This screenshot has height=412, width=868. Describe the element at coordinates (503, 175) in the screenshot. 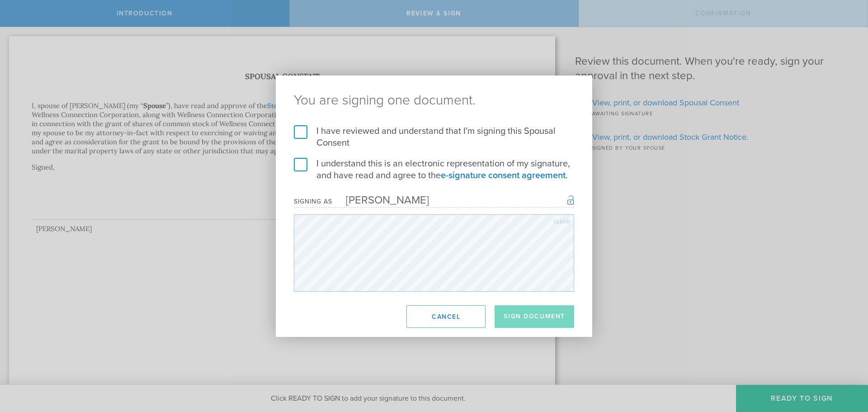

I see `a: e-signature consent agreement` at that location.